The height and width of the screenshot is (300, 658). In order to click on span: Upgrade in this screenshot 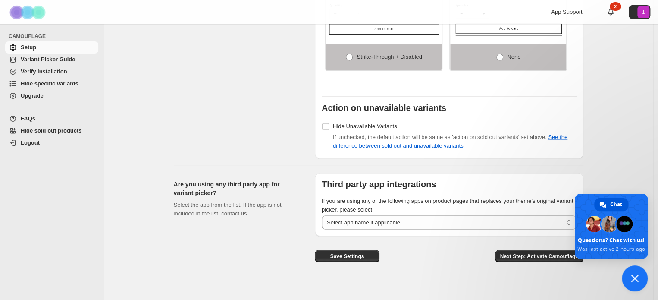, I will do `click(32, 95)`.